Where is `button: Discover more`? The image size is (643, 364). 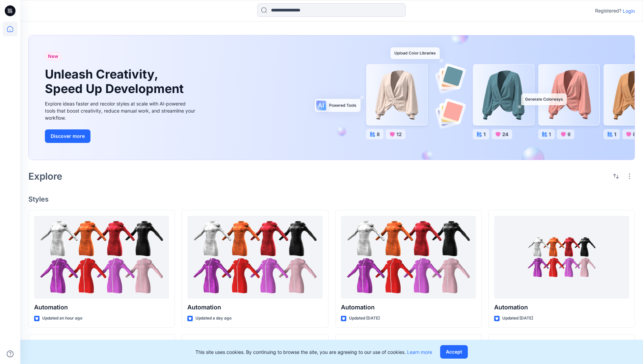
button: Discover more is located at coordinates (67, 136).